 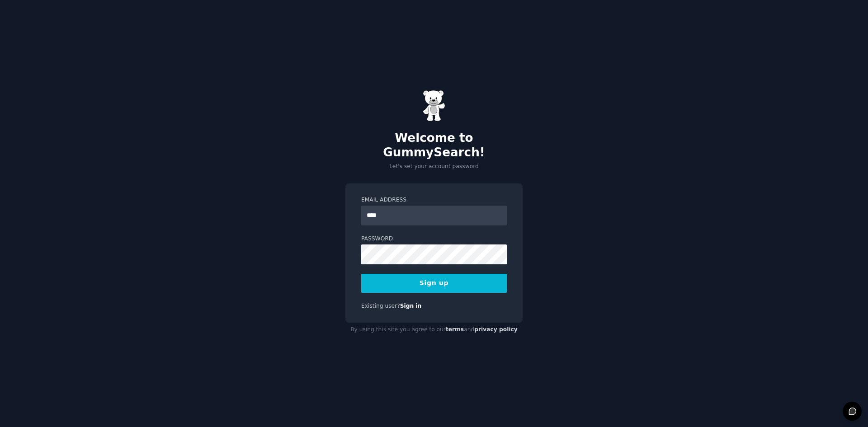 What do you see at coordinates (434, 283) in the screenshot?
I see `button: Sign up` at bounding box center [434, 283].